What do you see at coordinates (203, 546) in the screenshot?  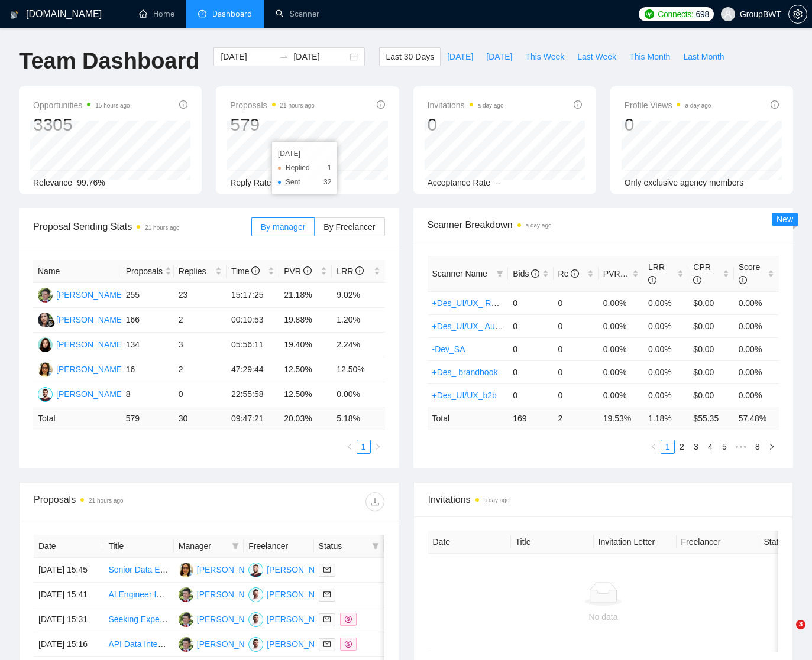 I see `span: Manager` at bounding box center [203, 546].